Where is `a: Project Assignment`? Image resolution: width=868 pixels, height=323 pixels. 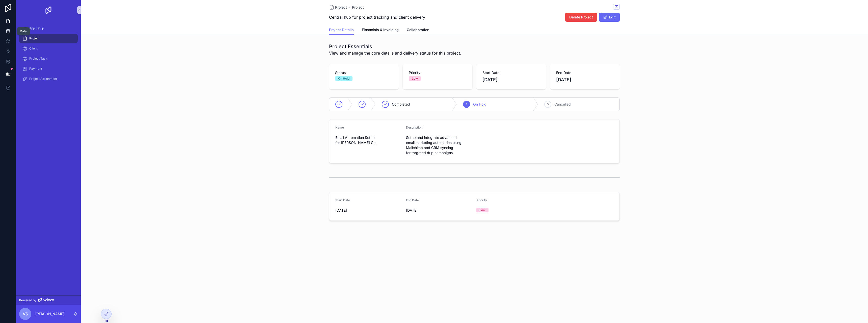
a: Project Assignment is located at coordinates (48, 79).